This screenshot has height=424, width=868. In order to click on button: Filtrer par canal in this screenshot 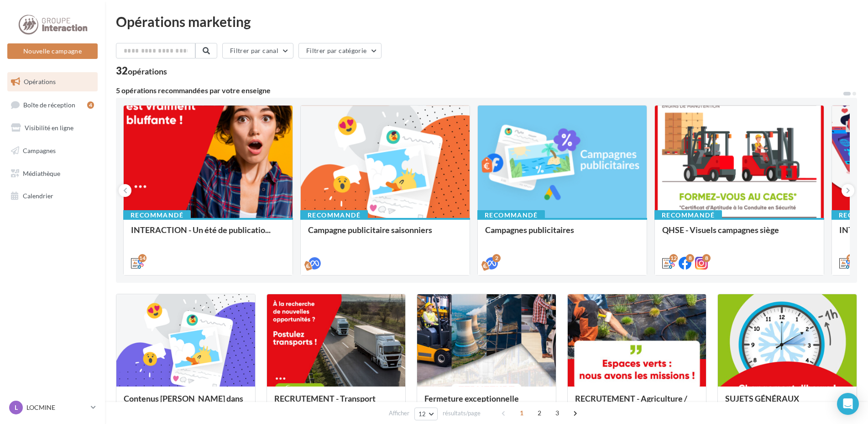, I will do `click(258, 51)`.